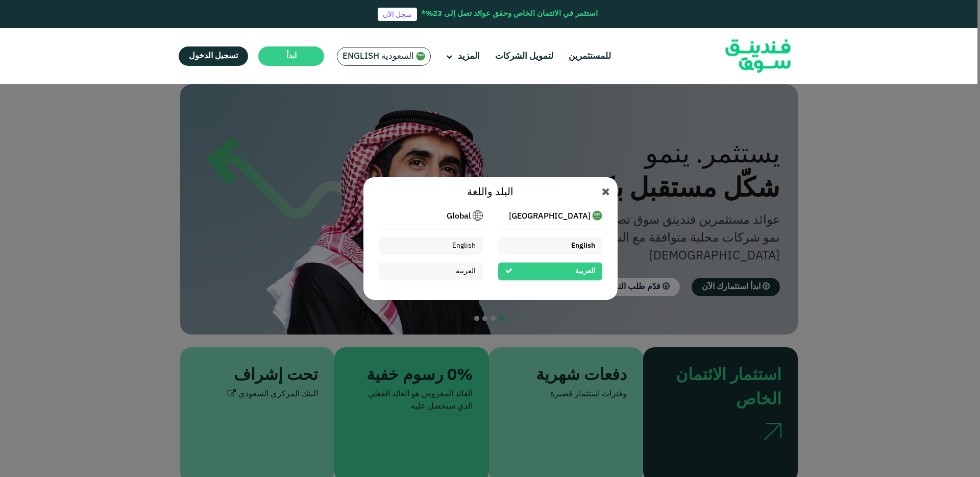  I want to click on span: تسجيل الدخول, so click(213, 56).